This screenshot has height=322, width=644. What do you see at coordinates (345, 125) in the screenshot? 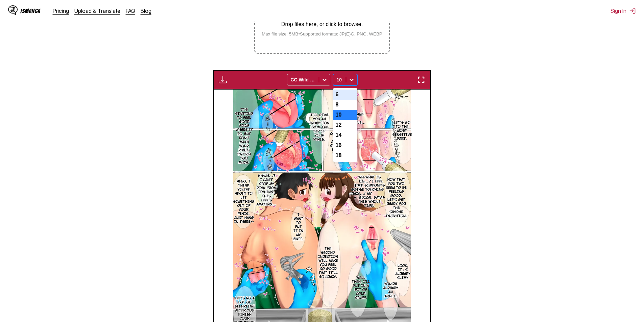
I see `div: 12` at bounding box center [345, 125].